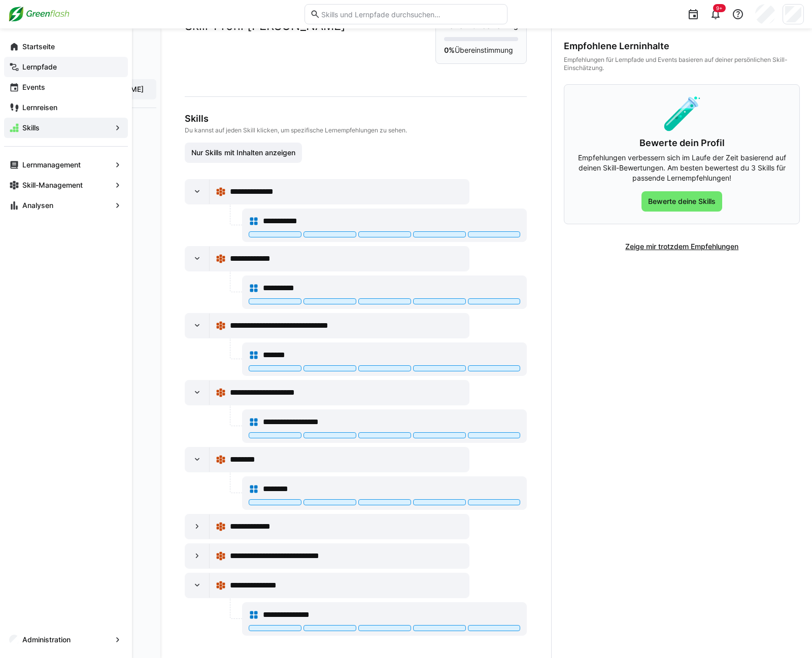 This screenshot has height=658, width=812. I want to click on div: Empfehlungen für Lernpfade und Events basieren auf deiner persönlichen Skill-Einschätzung., so click(682, 64).